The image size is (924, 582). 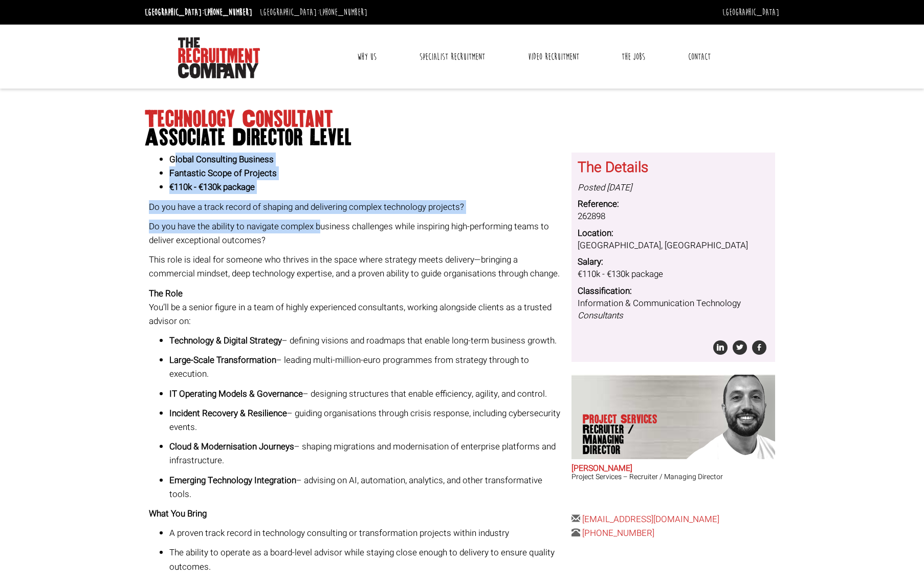 What do you see at coordinates (367, 367) in the screenshot?
I see `p: – leading multi-million-euro programmes from strategy through to execution.` at bounding box center [367, 367].